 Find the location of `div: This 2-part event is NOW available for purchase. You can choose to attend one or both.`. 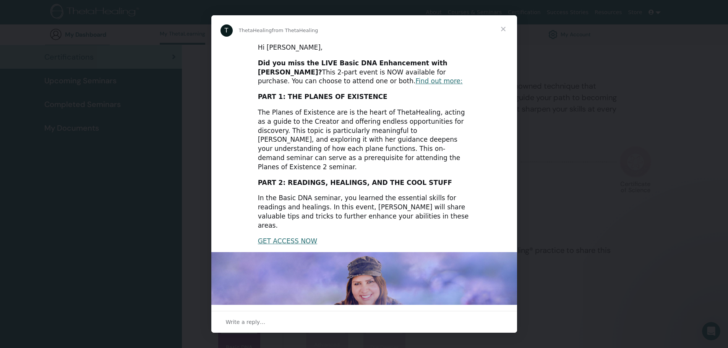

div: This 2-part event is NOW available for purchase. You can choose to attend one or both. is located at coordinates (364, 72).